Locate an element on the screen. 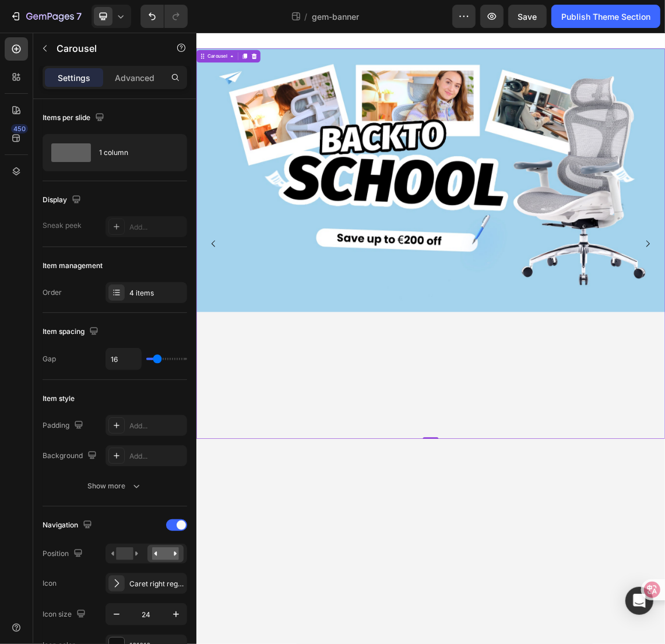 This screenshot has height=644, width=665. div: Display is located at coordinates (63, 199).